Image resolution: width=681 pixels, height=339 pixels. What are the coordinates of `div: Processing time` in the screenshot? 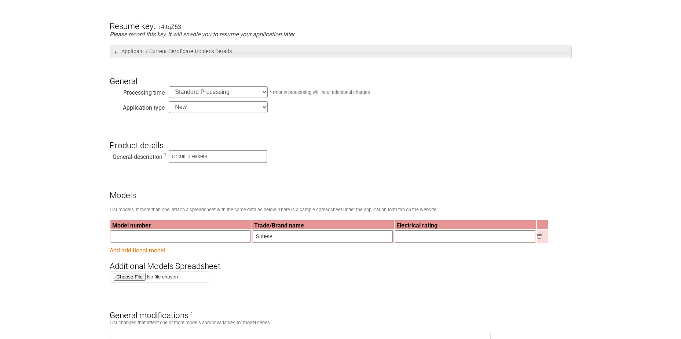 It's located at (137, 91).